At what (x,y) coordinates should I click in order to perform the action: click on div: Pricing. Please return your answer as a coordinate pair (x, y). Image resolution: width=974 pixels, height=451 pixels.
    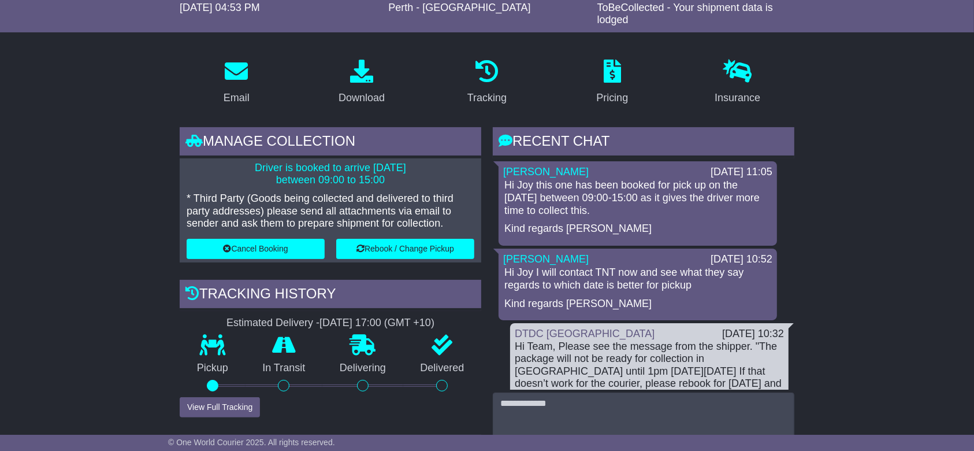
    Looking at the image, I should click on (612, 98).